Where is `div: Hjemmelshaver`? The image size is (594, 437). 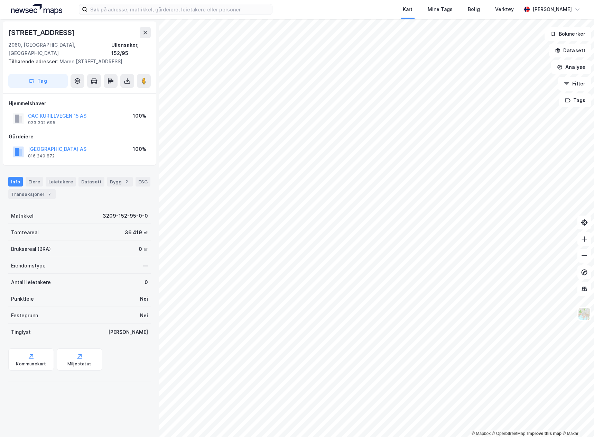 div: Hjemmelshaver is located at coordinates (80, 103).